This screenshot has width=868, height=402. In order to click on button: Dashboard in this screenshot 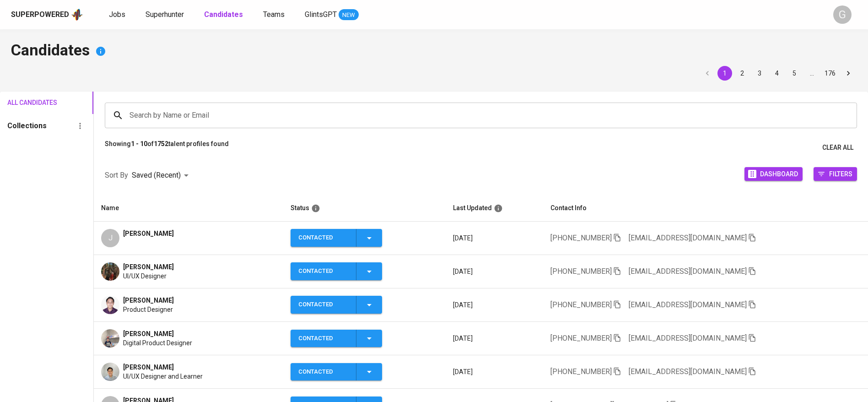, I will do `click(773, 174)`.